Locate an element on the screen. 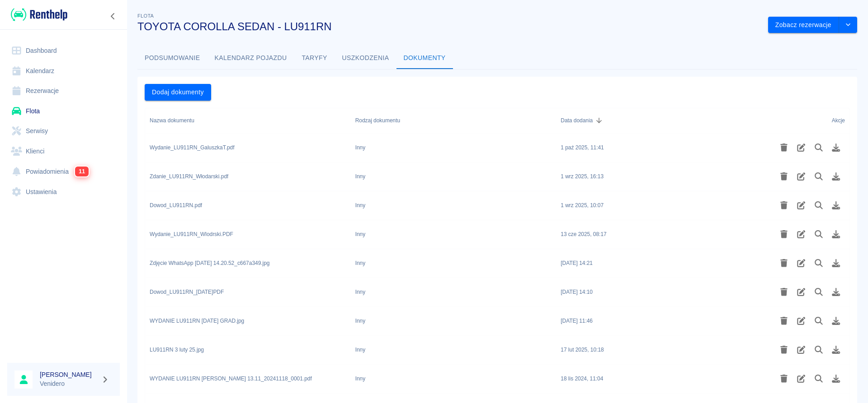 The height and width of the screenshot is (403, 868). a: Dashboard is located at coordinates (63, 50).